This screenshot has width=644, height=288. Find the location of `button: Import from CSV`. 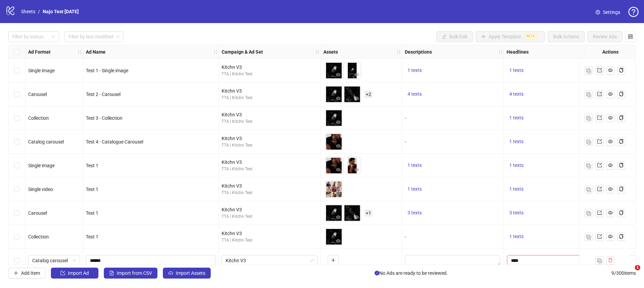

button: Import from CSV is located at coordinates (131, 273).